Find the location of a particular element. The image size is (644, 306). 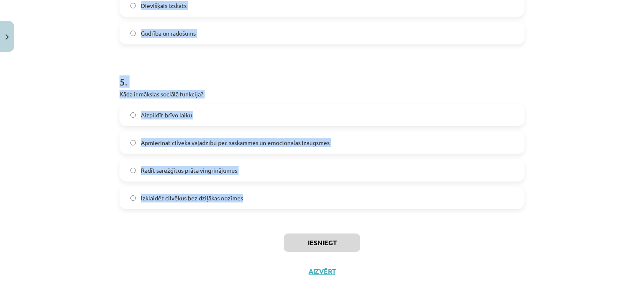

p: Kāda ir mākslas sociālā funkcija? is located at coordinates (322, 94).